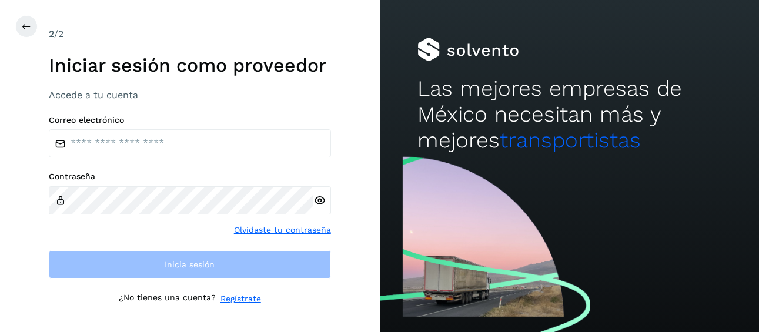 The width and height of the screenshot is (759, 332). Describe the element at coordinates (282, 230) in the screenshot. I see `a: Olvidaste tu contraseña` at that location.